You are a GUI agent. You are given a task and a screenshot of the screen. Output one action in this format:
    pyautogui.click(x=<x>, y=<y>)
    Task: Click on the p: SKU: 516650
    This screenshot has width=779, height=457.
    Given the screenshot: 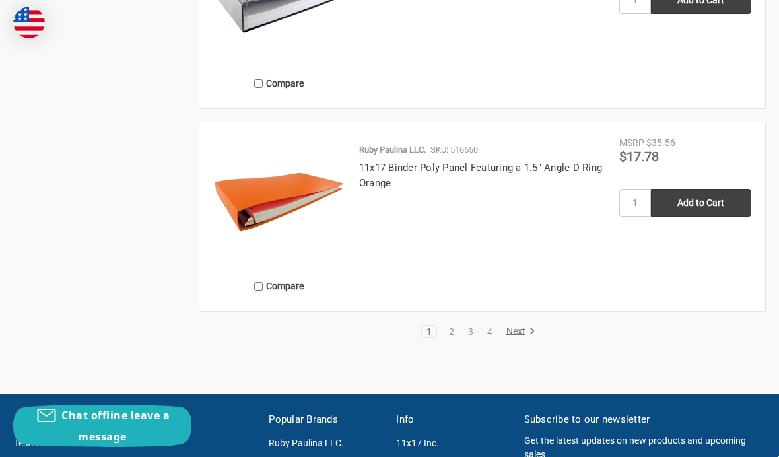 What is the action you would take?
    pyautogui.click(x=454, y=150)
    